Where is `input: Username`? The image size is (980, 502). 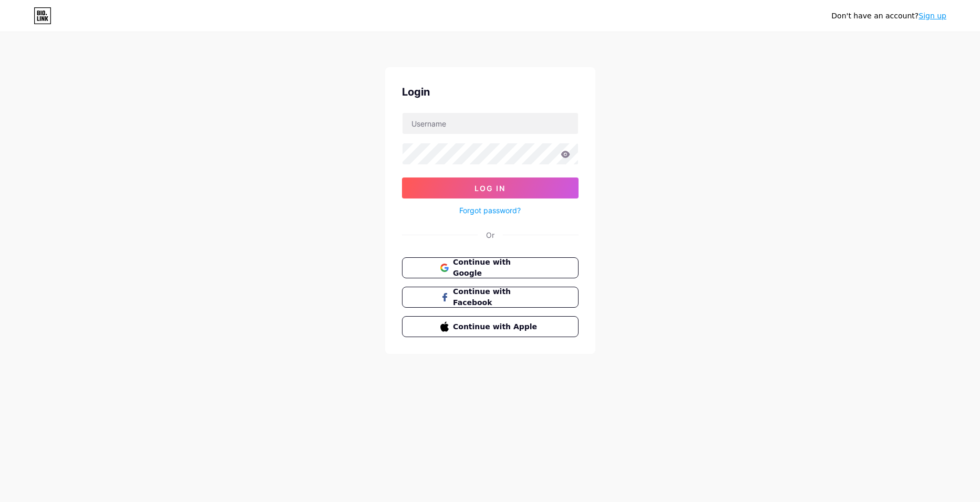
input: Username is located at coordinates (490, 124).